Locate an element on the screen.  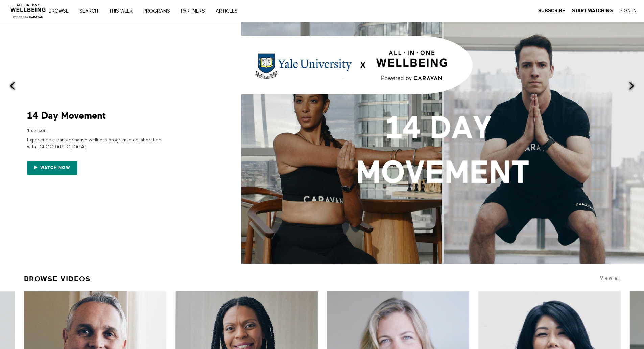
a: PROGRAMS is located at coordinates (159, 11).